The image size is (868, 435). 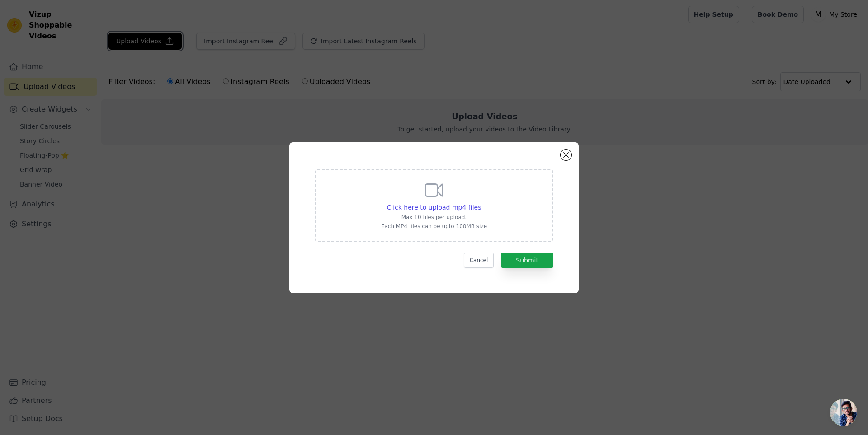 What do you see at coordinates (844, 413) in the screenshot?
I see `a: Open chat` at bounding box center [844, 413].